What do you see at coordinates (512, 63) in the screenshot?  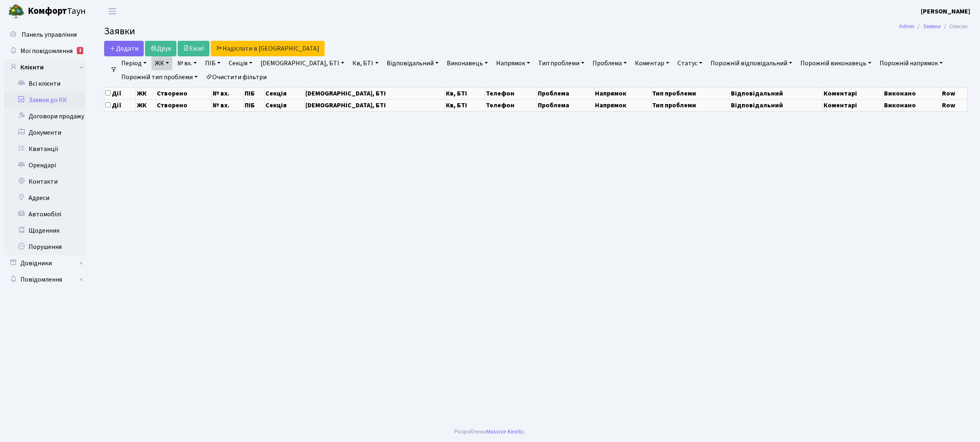 I see `a: Напрямок` at bounding box center [512, 63].